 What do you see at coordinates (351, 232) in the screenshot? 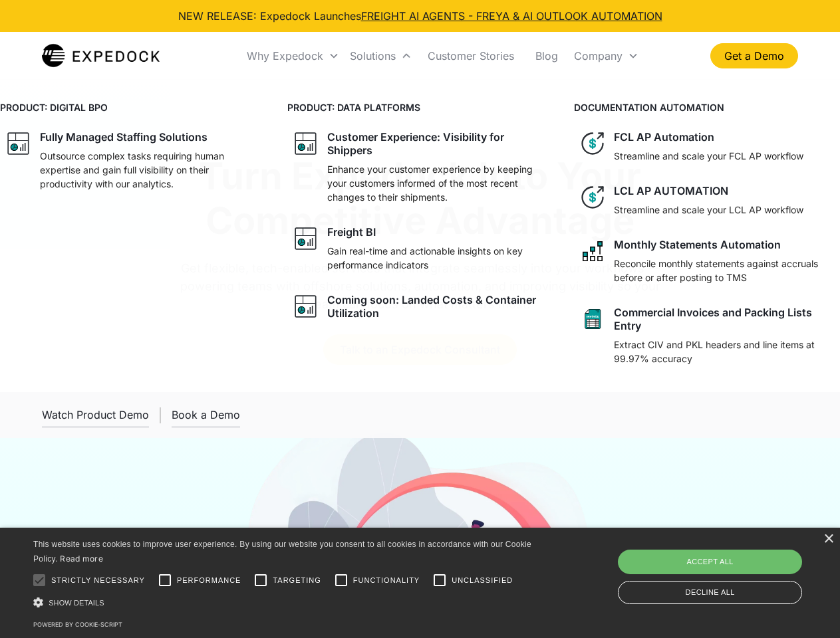
I see `div: Freight BI` at bounding box center [351, 232].